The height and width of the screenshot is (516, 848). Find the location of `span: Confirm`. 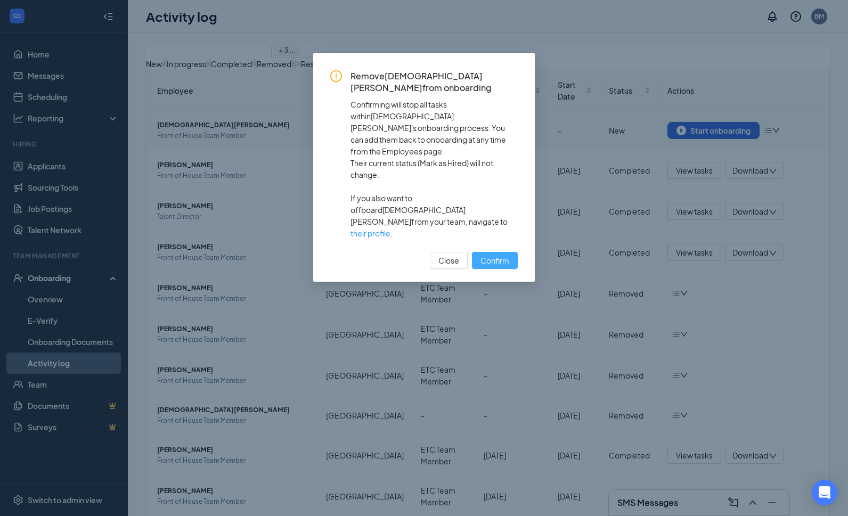

span: Confirm is located at coordinates (495, 260).